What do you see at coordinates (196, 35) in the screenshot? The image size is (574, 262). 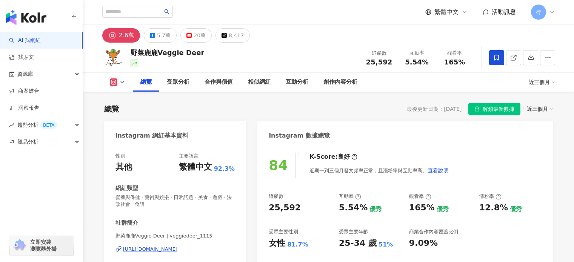 I see `button: 20萬` at bounding box center [196, 35].